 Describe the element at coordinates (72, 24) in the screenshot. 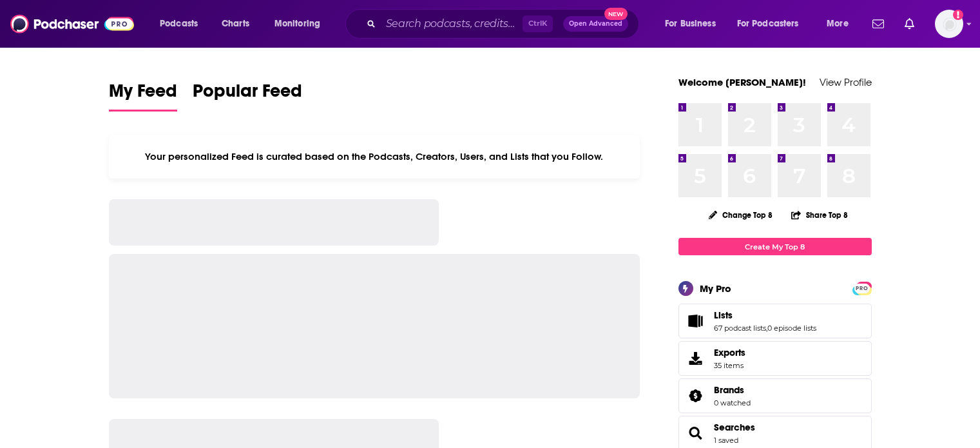

I see `img: Podchaser - Follow, Share and Rate Podcasts` at that location.